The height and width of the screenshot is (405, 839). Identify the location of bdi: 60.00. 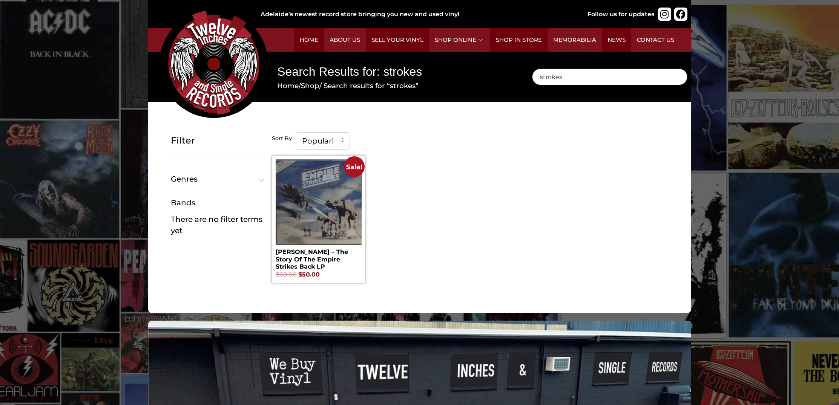
(286, 274).